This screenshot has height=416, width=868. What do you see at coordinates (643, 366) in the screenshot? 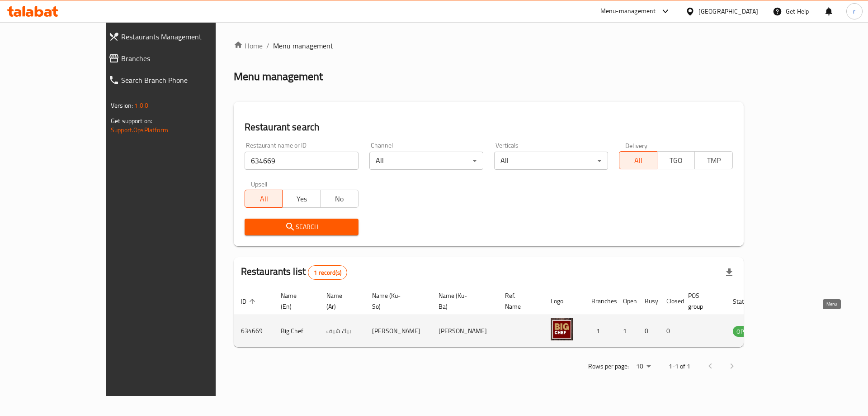
I see `div: Rows per page:` at bounding box center [643, 366].